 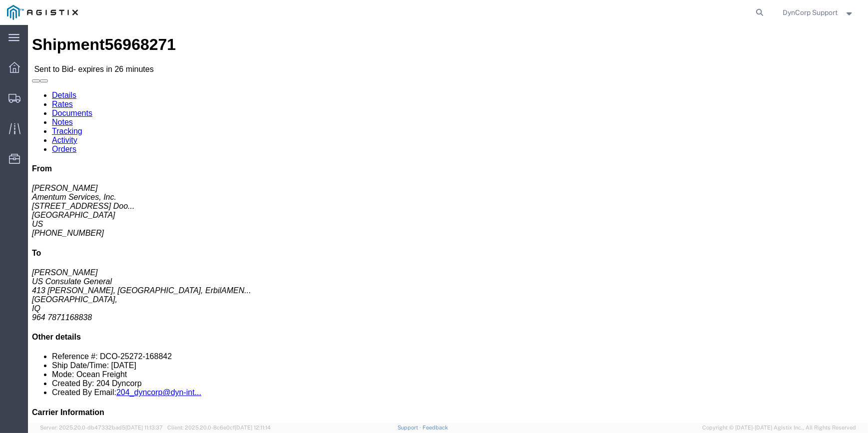 What do you see at coordinates (219, 428) in the screenshot?
I see `span: Client: 2025.20.0-8c6e0cf` at bounding box center [219, 428].